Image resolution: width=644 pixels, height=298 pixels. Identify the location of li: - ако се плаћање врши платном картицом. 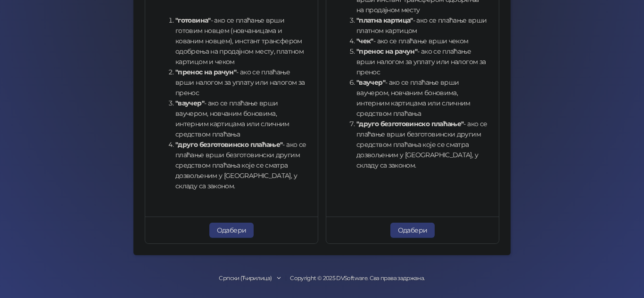
(422, 26).